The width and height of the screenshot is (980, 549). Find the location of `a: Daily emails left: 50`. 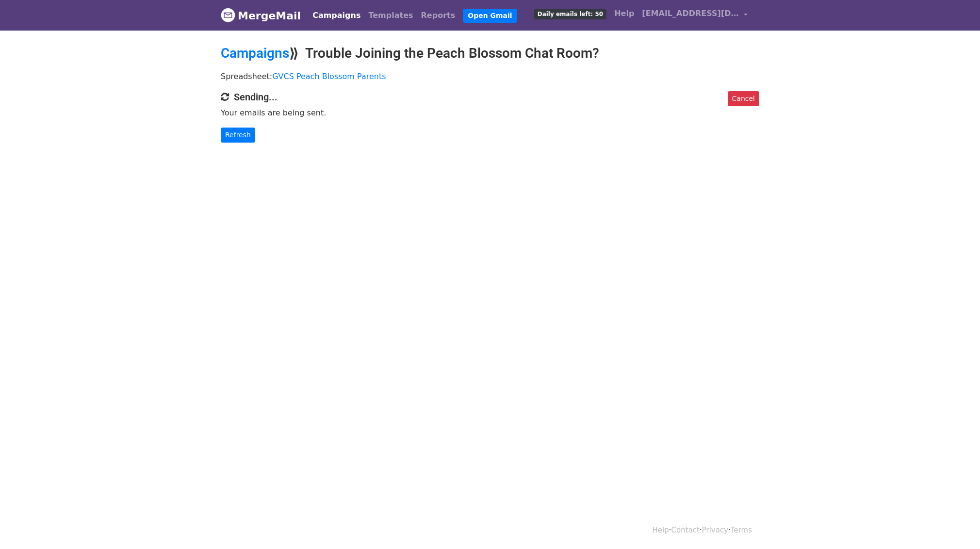

a: Daily emails left: 50 is located at coordinates (570, 14).